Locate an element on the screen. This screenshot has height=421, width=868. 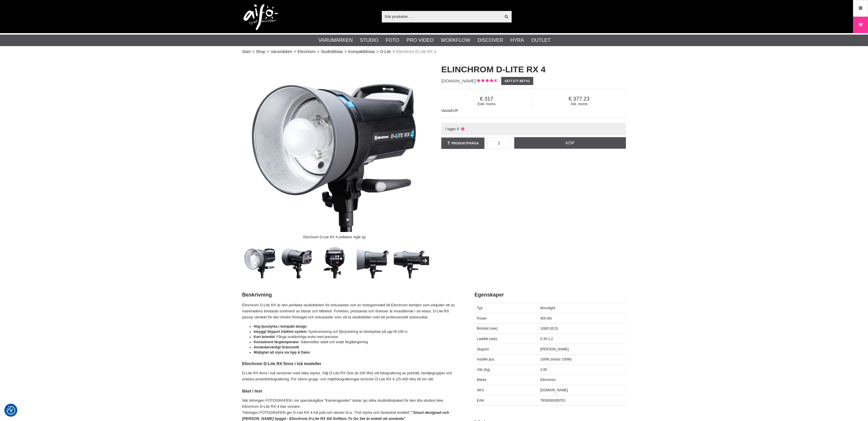
a: Pro Video is located at coordinates (420, 40).